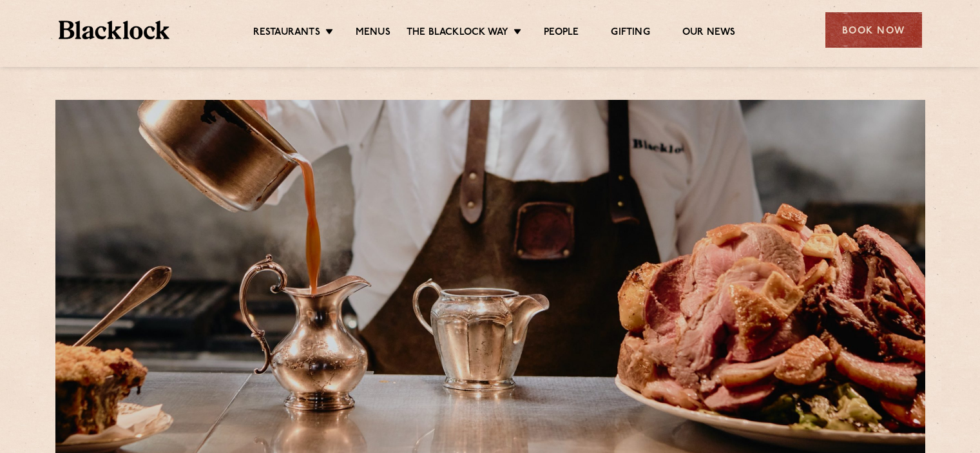  What do you see at coordinates (287, 33) in the screenshot?
I see `a: Restaurants` at bounding box center [287, 33].